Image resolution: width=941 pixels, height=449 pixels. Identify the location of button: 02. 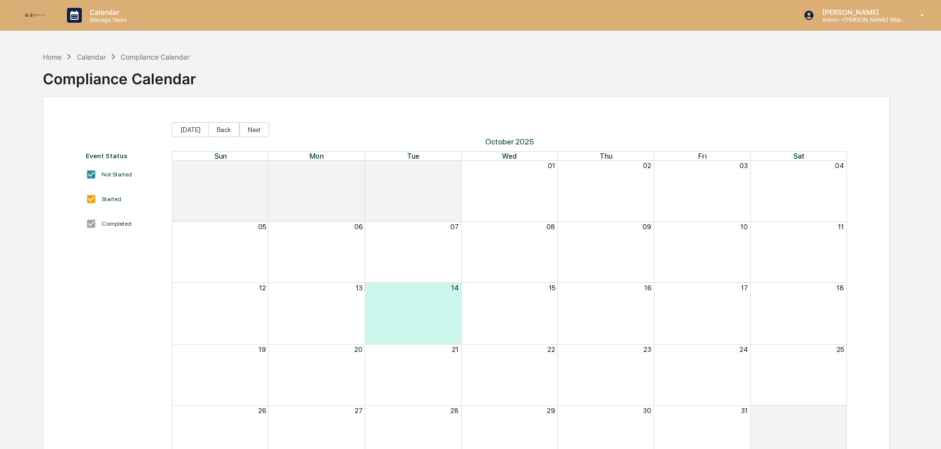
(647, 165).